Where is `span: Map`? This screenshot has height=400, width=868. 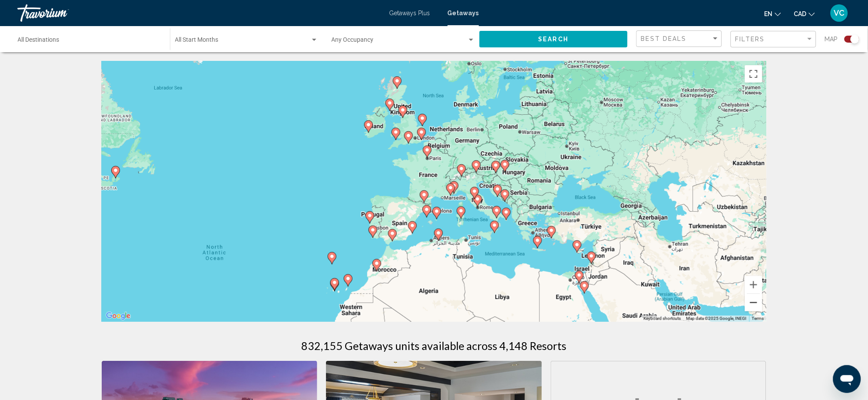 span: Map is located at coordinates (832, 39).